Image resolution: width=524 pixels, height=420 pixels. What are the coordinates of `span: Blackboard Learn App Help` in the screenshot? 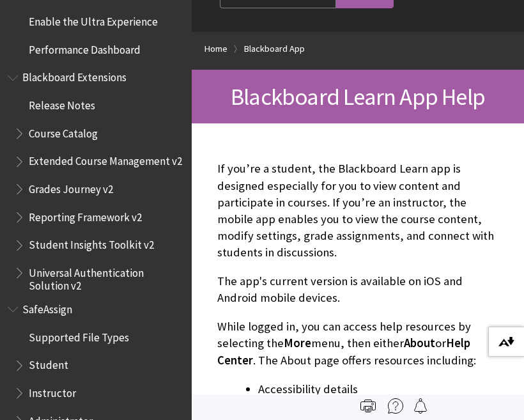 It's located at (358, 96).